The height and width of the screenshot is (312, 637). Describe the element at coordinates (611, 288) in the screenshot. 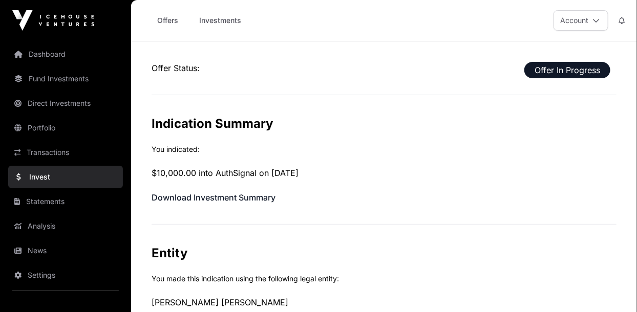

I see `div: Chat Widget` at that location.